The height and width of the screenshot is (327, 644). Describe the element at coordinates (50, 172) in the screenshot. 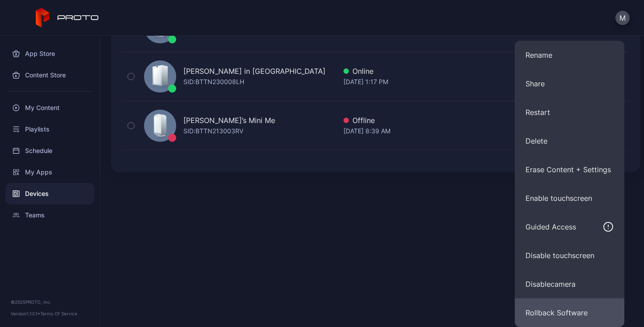

I see `div: My Apps` at that location.